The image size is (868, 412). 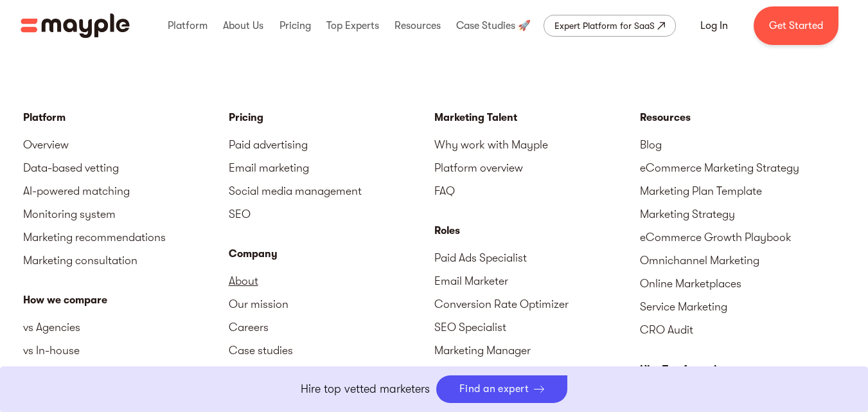 What do you see at coordinates (743, 191) in the screenshot?
I see `a: Marketing Plan Template` at bounding box center [743, 191].